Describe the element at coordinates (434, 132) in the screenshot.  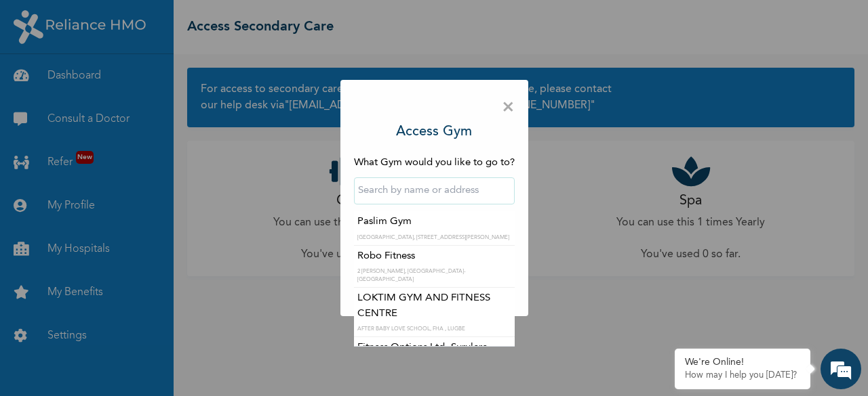
I see `h3: Access Gym` at that location.